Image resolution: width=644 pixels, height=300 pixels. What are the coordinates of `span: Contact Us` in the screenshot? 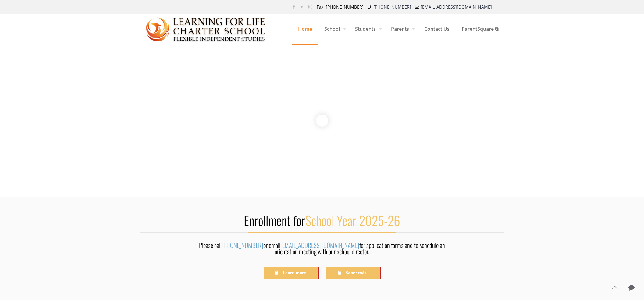 It's located at (437, 29).